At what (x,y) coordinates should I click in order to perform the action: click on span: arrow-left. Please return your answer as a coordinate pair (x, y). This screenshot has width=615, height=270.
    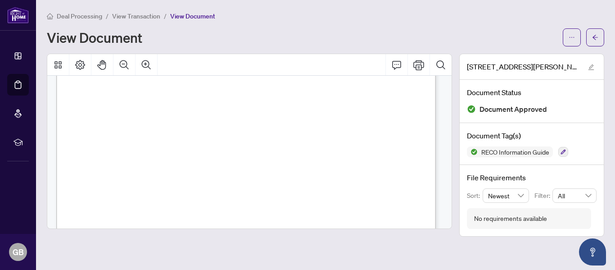
    Looking at the image, I should click on (596, 37).